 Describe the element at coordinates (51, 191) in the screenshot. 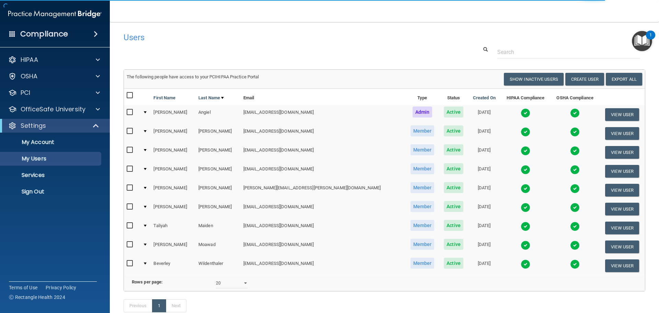

I see `p: Sign Out` at that location.